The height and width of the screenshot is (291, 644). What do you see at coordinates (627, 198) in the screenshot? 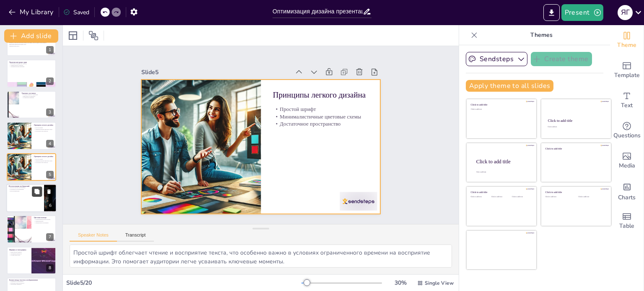
I see `span: Charts` at bounding box center [627, 198].